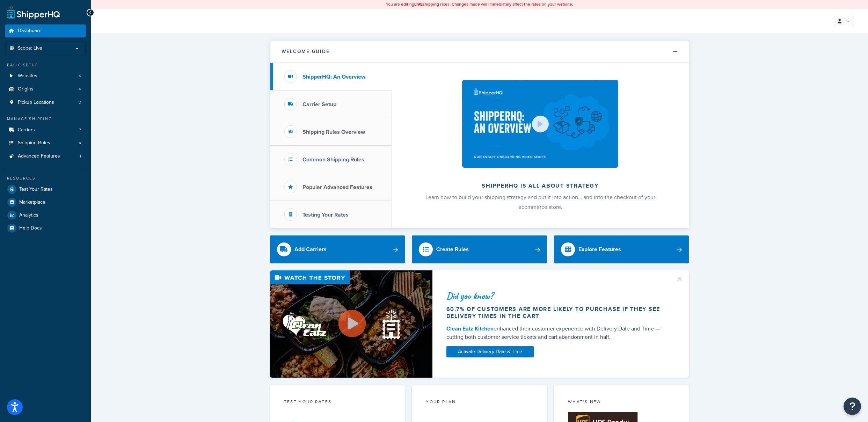  Describe the element at coordinates (45, 156) in the screenshot. I see `li: Advanced Features` at that location.